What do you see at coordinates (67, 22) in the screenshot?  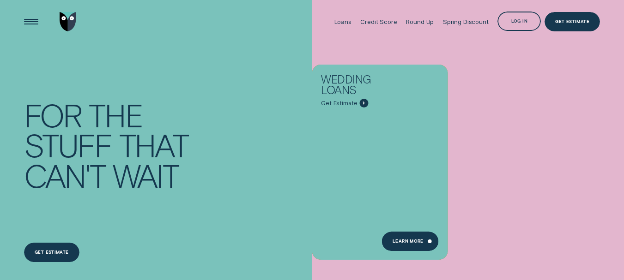 I see `img: Wisr` at bounding box center [67, 22].